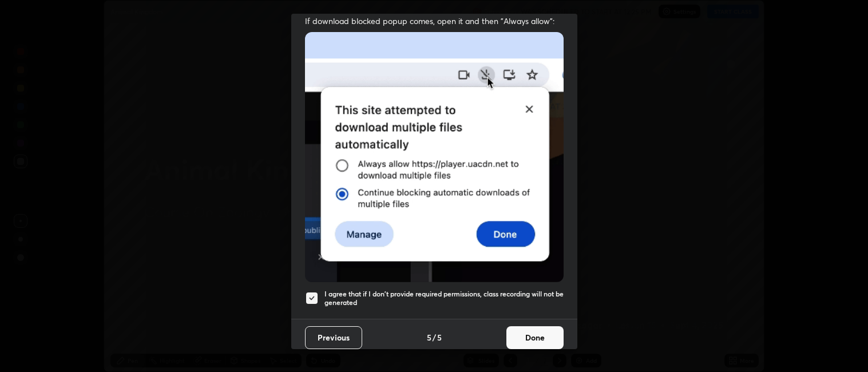 The height and width of the screenshot is (372, 868). I want to click on h5: I agree that if I don't provide required permissions, class recording will not be generated, so click(444, 298).